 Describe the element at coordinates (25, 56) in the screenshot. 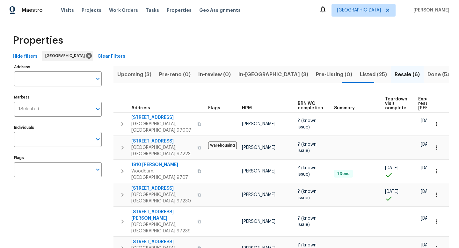

I see `button: Hide filters` at that location.